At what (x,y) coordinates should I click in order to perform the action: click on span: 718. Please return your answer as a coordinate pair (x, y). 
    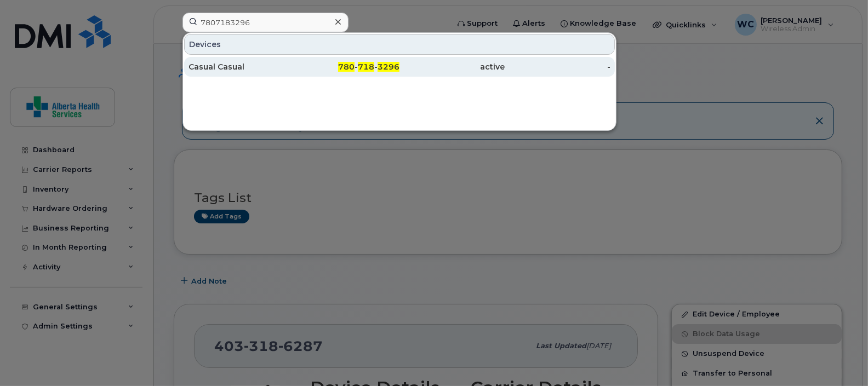
    Looking at the image, I should click on (366, 67).